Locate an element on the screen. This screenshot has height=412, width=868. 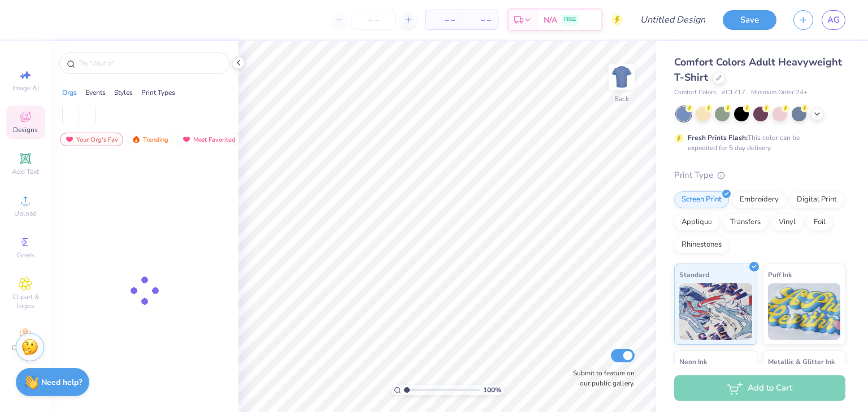
div: Most Favorited is located at coordinates (208, 139).